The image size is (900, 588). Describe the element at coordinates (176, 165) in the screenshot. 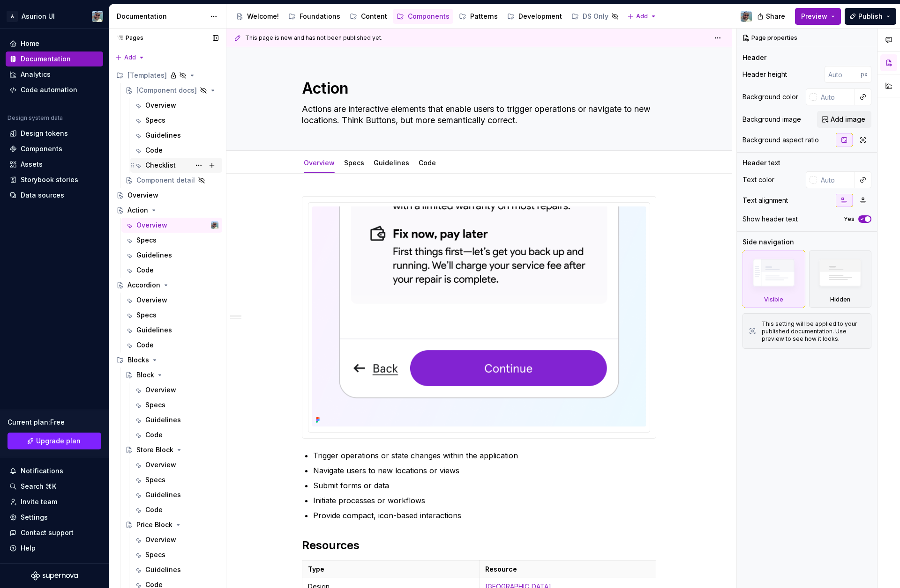

I see `a: Checklist` at that location.